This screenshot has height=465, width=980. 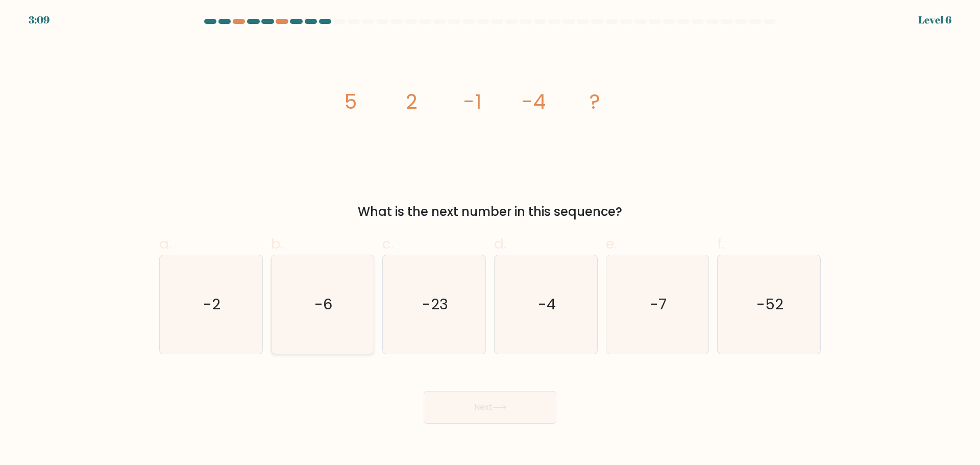 I want to click on span: b., so click(x=277, y=244).